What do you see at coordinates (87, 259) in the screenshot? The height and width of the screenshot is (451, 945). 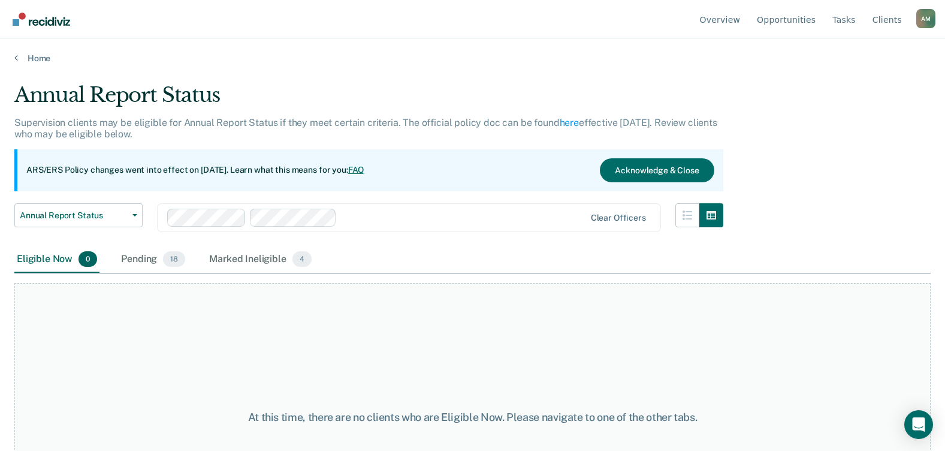 I see `span: 0` at bounding box center [87, 259].